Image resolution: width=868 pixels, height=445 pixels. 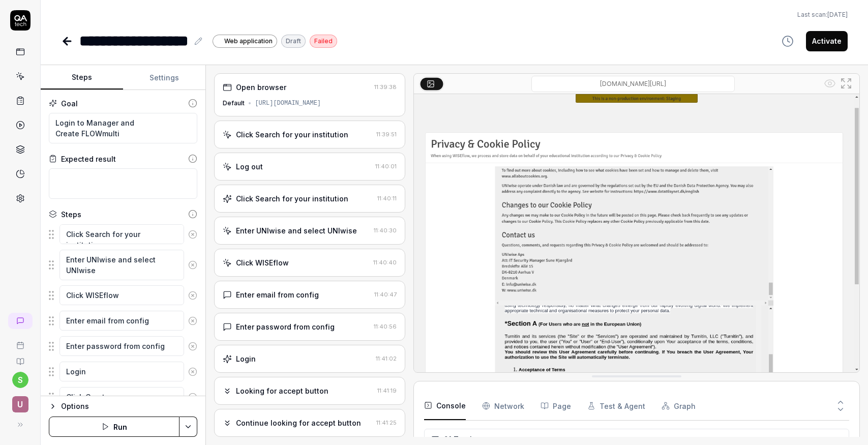 I want to click on span: Web application, so click(x=248, y=41).